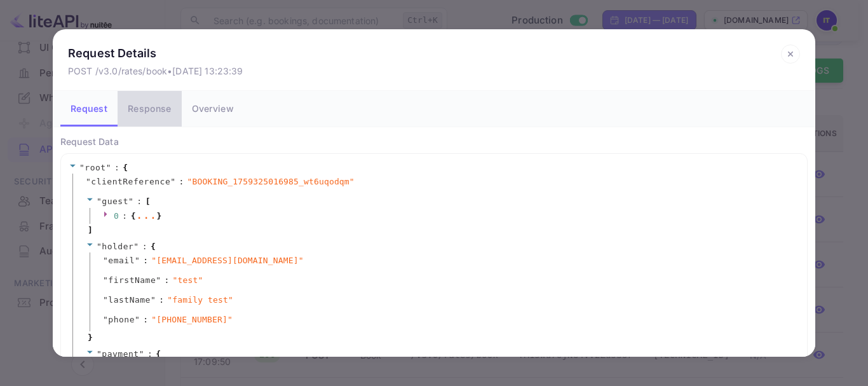 This screenshot has width=868, height=386. What do you see at coordinates (118, 246) in the screenshot?
I see `span: holder` at bounding box center [118, 246].